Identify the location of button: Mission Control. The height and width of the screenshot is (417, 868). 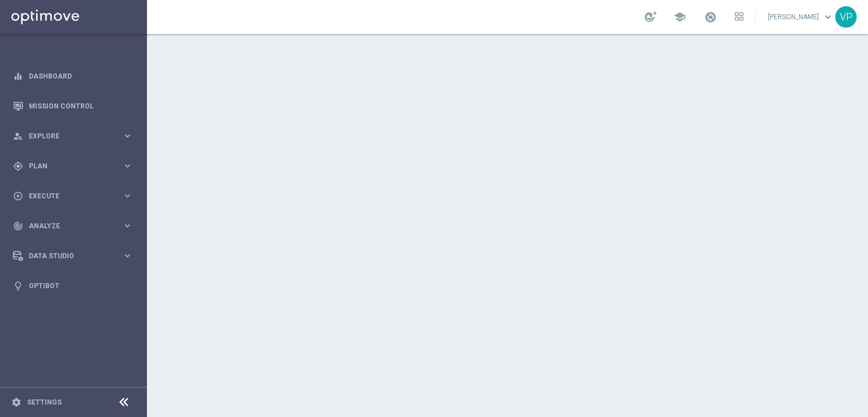
(73, 106).